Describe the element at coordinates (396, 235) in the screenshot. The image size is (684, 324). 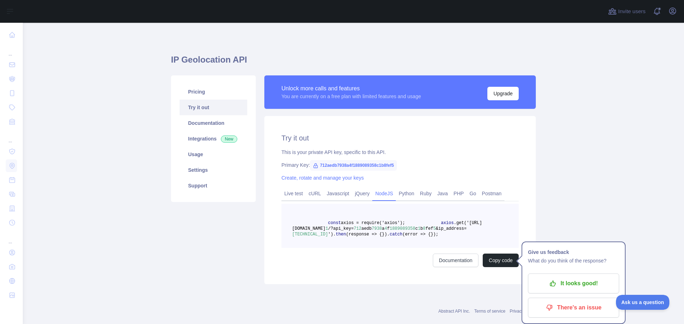
I see `span: catch` at that location.